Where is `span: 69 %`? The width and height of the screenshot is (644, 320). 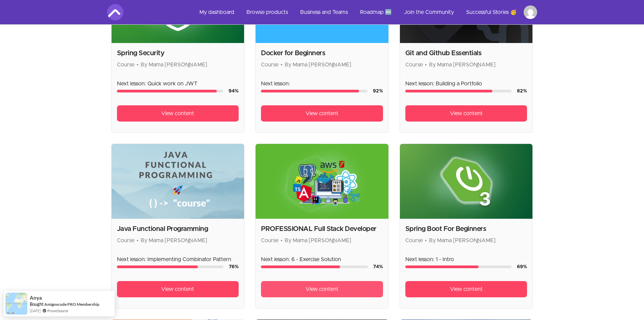 span: 69 % is located at coordinates (522, 267).